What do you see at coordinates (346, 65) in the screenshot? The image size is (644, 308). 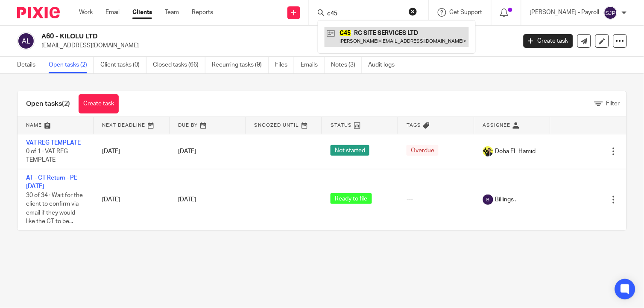 I see `a: Notes (3)` at bounding box center [346, 65].